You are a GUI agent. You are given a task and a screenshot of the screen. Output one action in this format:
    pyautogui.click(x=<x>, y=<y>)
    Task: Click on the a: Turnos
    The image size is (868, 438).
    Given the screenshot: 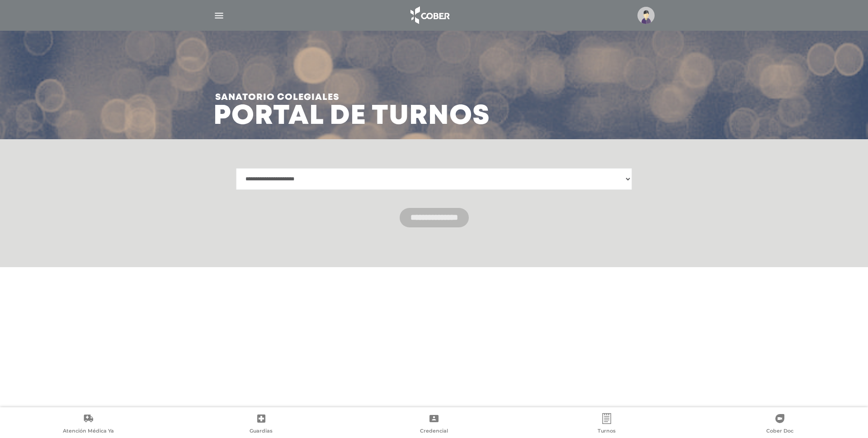 What is the action you would take?
    pyautogui.click(x=607, y=424)
    